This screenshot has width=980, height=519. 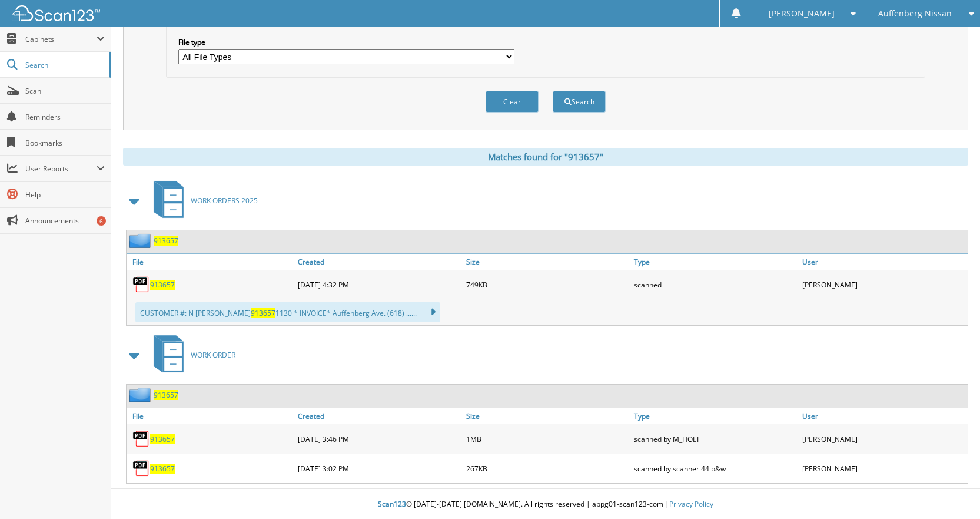 What do you see at coordinates (65, 194) in the screenshot?
I see `span: Help` at bounding box center [65, 194].